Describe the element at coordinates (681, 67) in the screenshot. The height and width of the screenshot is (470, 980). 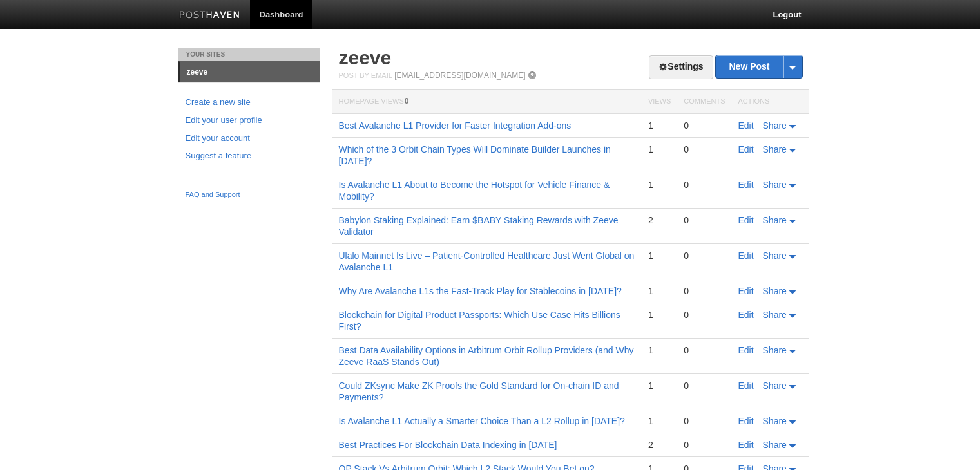
I see `a: Settings` at that location.